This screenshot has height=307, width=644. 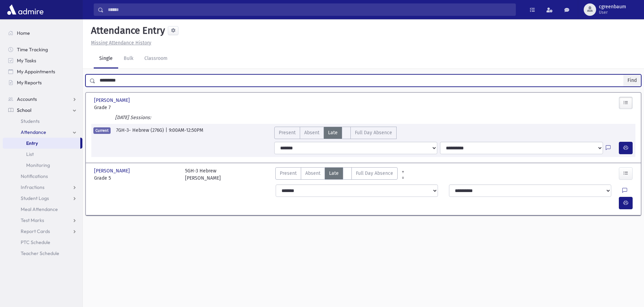 I want to click on a: Single, so click(x=106, y=59).